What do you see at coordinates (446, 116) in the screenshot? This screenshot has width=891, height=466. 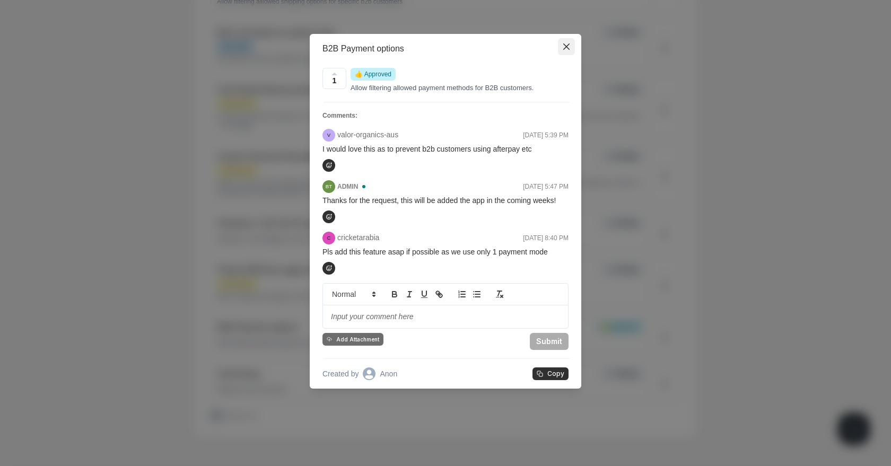 I see `p: Comments:` at bounding box center [446, 116].